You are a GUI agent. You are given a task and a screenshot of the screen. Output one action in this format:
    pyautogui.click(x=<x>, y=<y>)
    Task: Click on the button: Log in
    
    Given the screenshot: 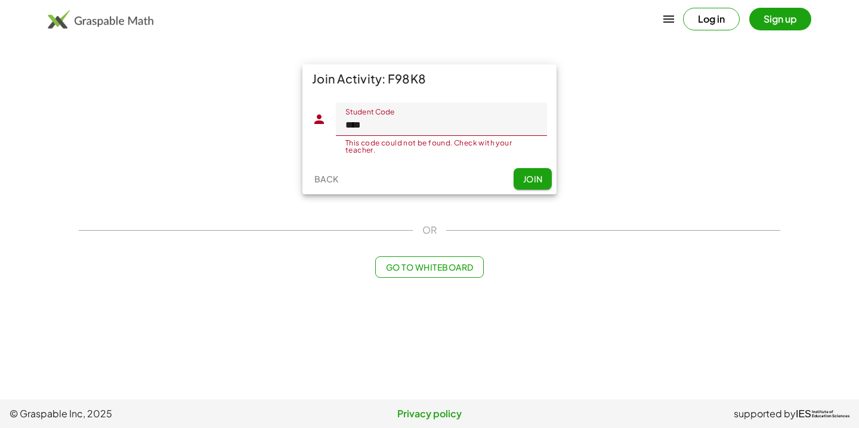 What is the action you would take?
    pyautogui.click(x=711, y=19)
    